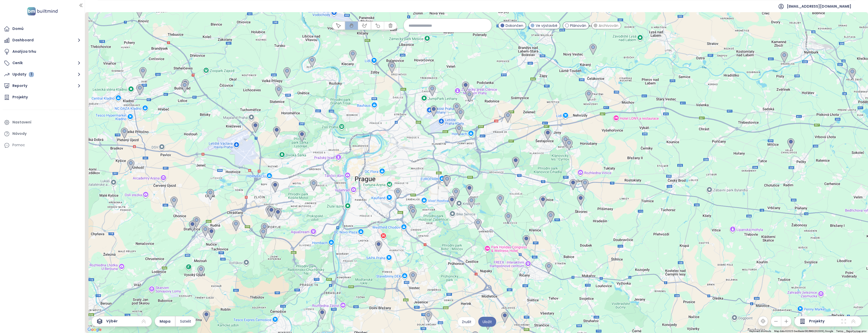 This screenshot has height=333, width=868. What do you see at coordinates (43, 63) in the screenshot?
I see `button: Ceník` at bounding box center [43, 63].